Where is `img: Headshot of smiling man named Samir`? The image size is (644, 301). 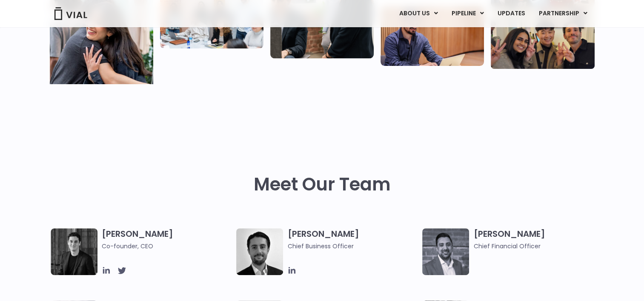
img: Headshot of smiling man named Samir is located at coordinates (446, 251).